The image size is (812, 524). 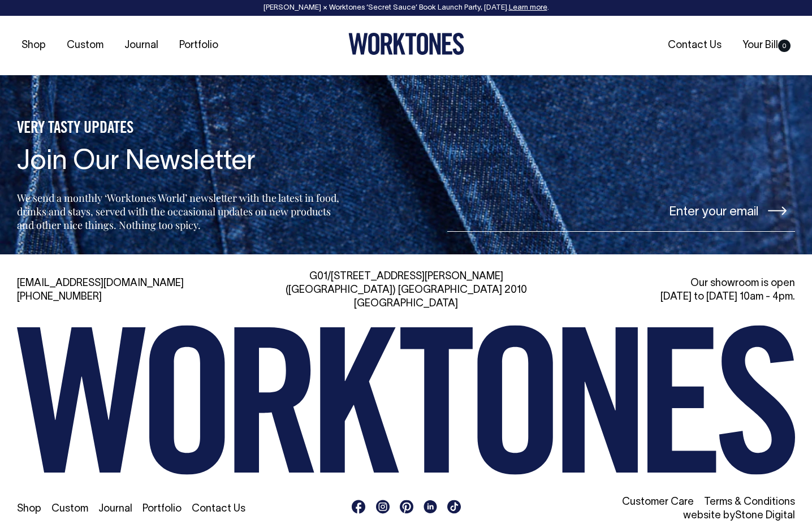 What do you see at coordinates (784, 46) in the screenshot?
I see `span: 0` at bounding box center [784, 46].